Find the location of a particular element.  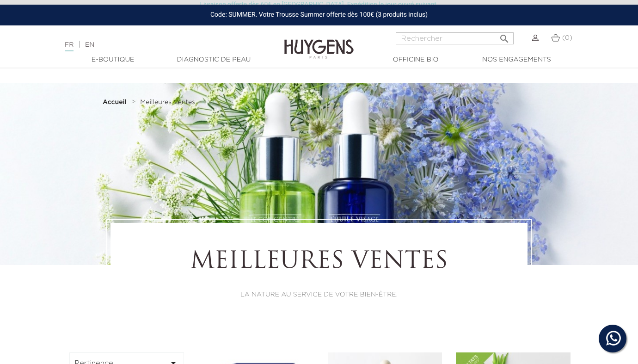

h1: Meilleures Ventes is located at coordinates (319, 262).